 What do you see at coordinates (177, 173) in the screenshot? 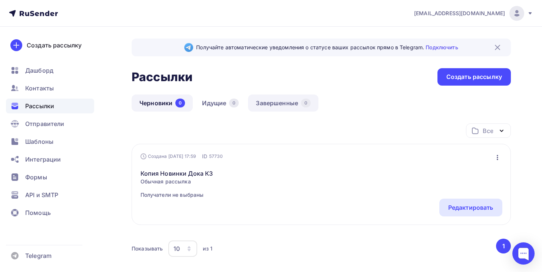
I see `a: Копия Новинки Дока КЗ` at bounding box center [177, 173].